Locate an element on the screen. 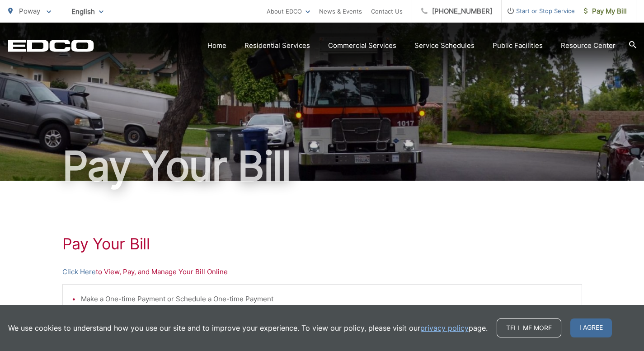 This screenshot has width=644, height=351. a: Commercial Services is located at coordinates (362, 46).